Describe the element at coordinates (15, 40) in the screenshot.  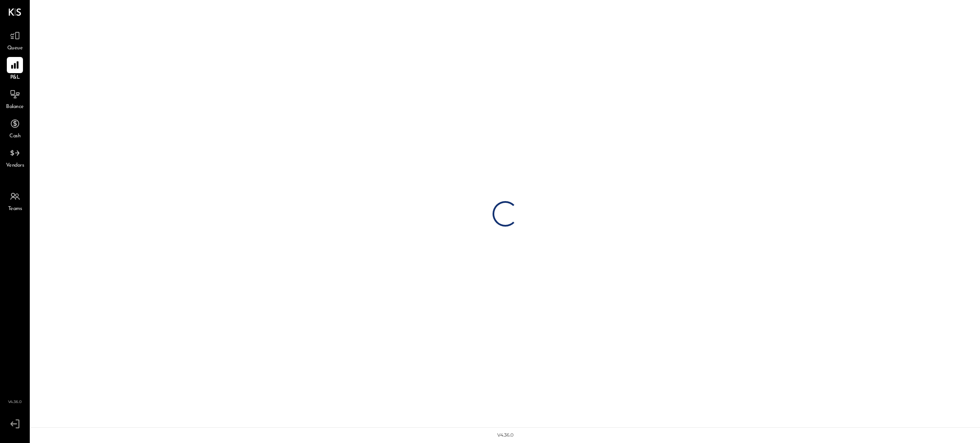
I see `a: Queue` at that location.